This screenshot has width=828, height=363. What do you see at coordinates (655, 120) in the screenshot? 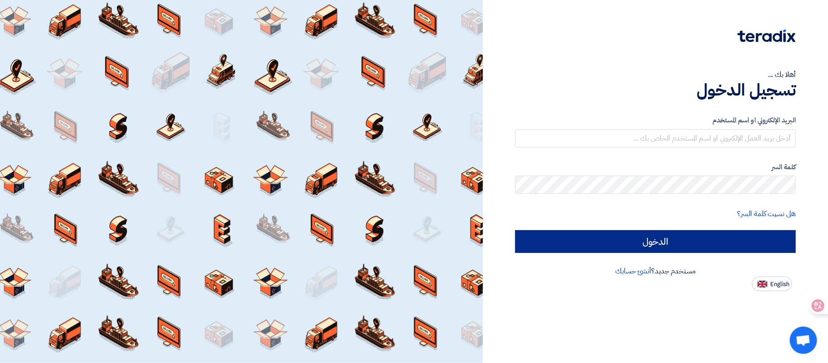
I see `label: البريد الإلكتروني او اسم المستخدم` at bounding box center [655, 120].